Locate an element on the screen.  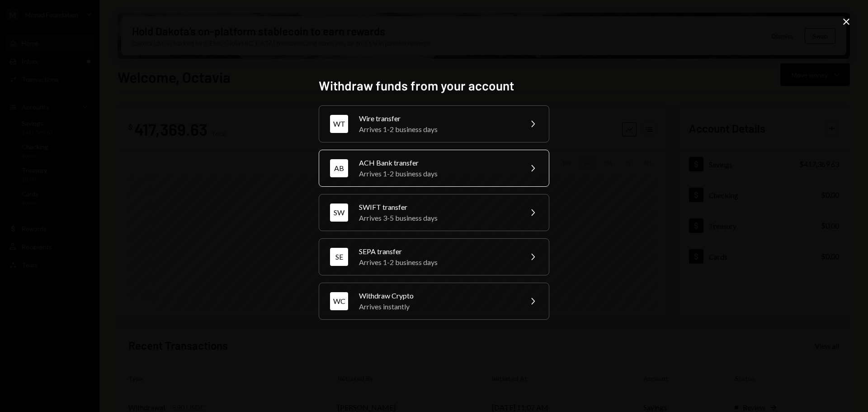
button: SWSWIFT transferArrives 3-5 business days is located at coordinates (434, 213).